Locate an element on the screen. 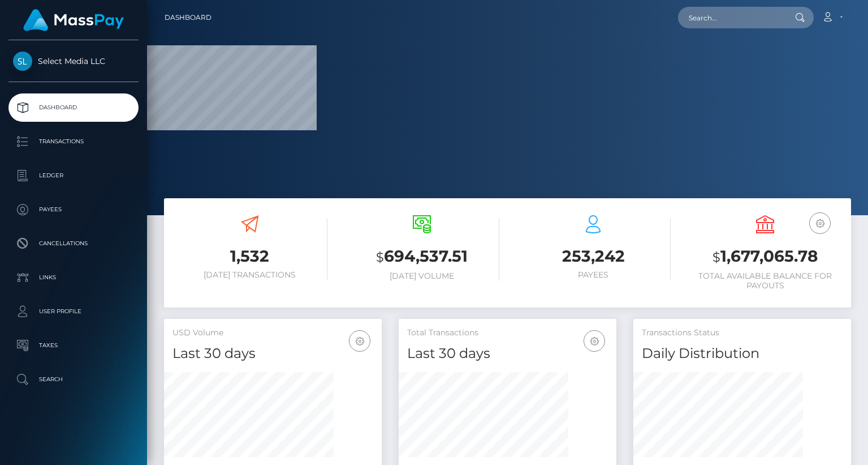 The image size is (868, 465). h5: Transactions Status is located at coordinates (742, 333).